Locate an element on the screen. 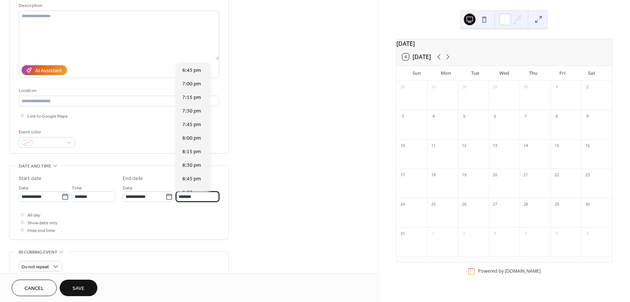 Image resolution: width=630 pixels, height=302 pixels. div: Thu is located at coordinates (533, 73).